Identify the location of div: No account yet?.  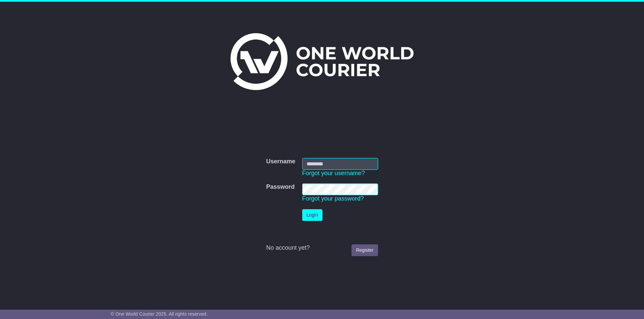
(321, 248).